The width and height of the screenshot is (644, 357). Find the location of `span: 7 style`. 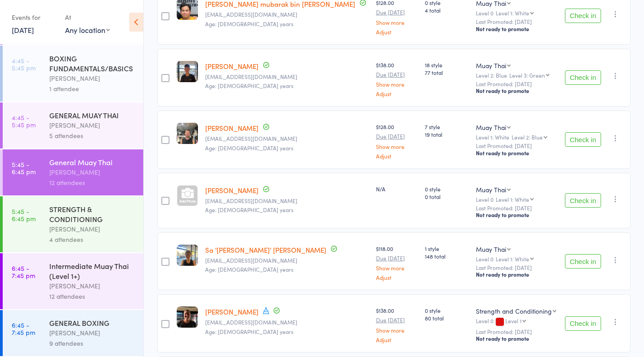

span: 7 style is located at coordinates (447, 126).